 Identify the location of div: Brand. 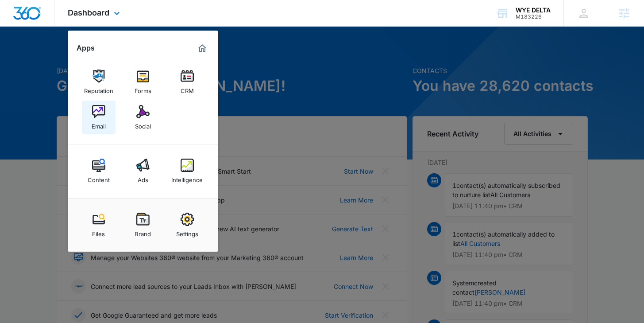
(142, 232).